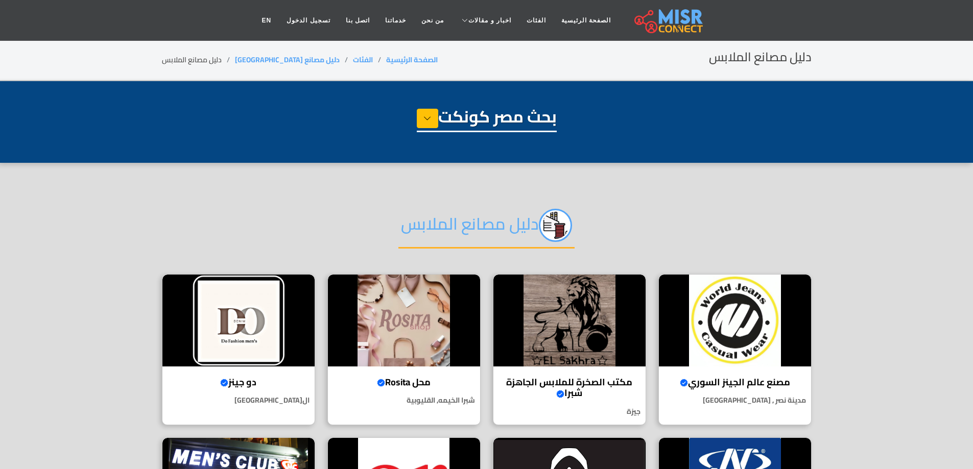 This screenshot has width=973, height=469. What do you see at coordinates (735, 321) in the screenshot?
I see `img: مصنع عالم الجينز السوري` at bounding box center [735, 321].